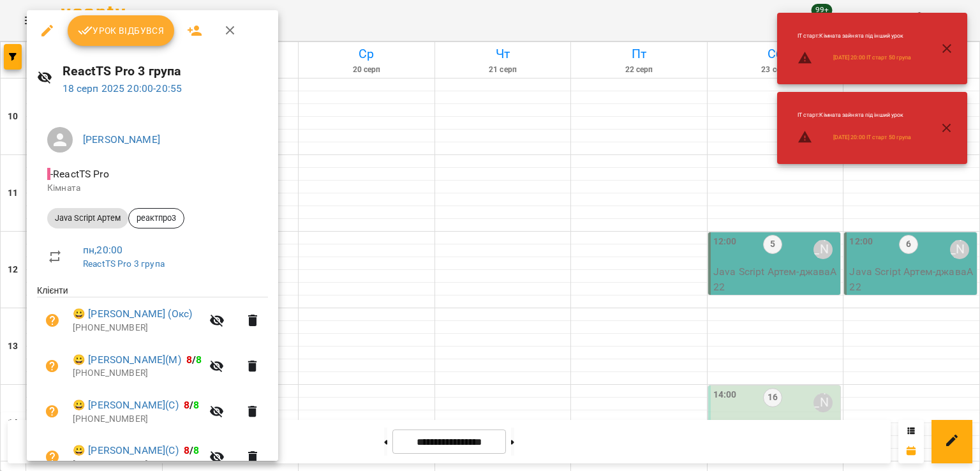 The width and height of the screenshot is (980, 471). What do you see at coordinates (165, 71) in the screenshot?
I see `h6: ReactTS Pro 3 група` at bounding box center [165, 71].